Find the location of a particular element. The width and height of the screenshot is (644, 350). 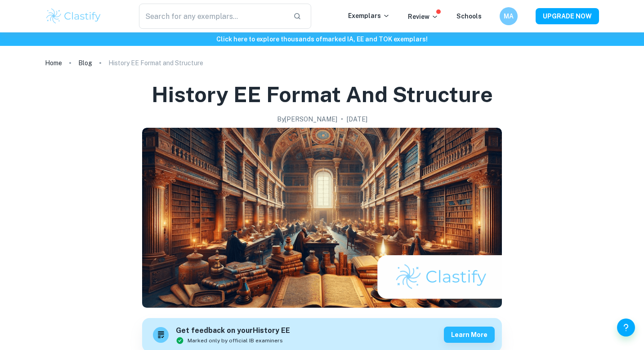

button: MA is located at coordinates (508, 16).